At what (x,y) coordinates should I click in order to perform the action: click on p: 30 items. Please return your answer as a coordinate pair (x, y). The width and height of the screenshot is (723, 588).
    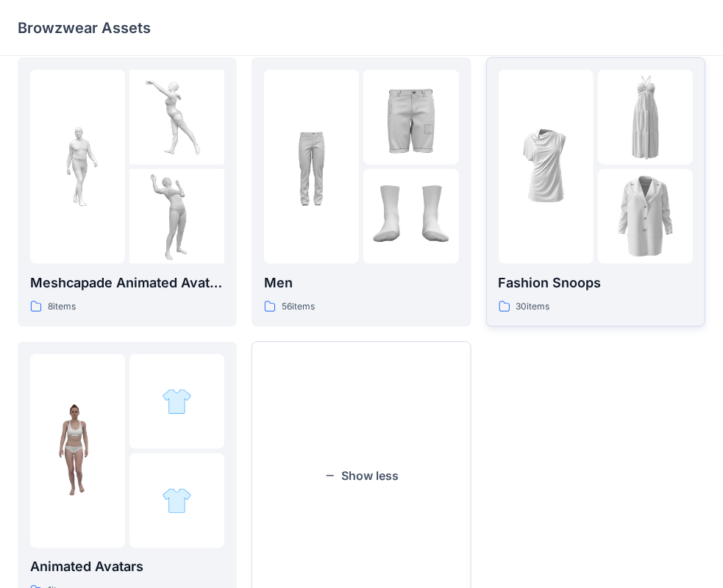
    Looking at the image, I should click on (533, 306).